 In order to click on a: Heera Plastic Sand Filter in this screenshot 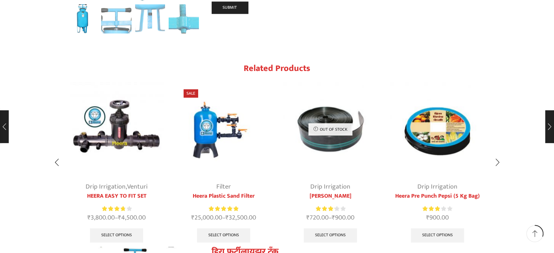, I will do `click(224, 196)`.